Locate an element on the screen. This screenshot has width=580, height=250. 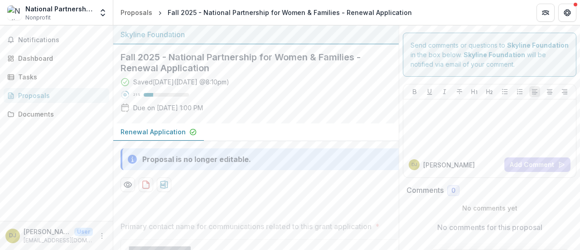
button: More is located at coordinates (102, 236).